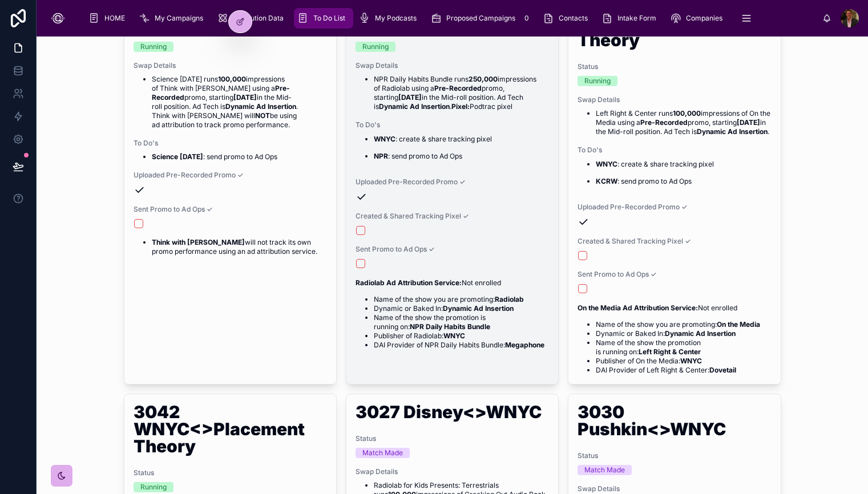 The width and height of the screenshot is (868, 494). I want to click on span: Attribution Data, so click(258, 18).